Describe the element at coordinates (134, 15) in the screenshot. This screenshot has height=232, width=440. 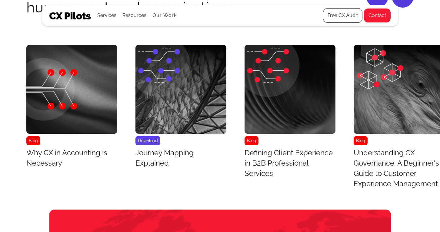
I see `div: Resources` at that location.